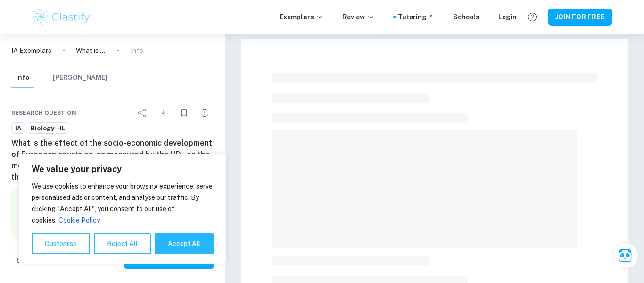  Describe the element at coordinates (163, 113) in the screenshot. I see `div: Download` at that location.